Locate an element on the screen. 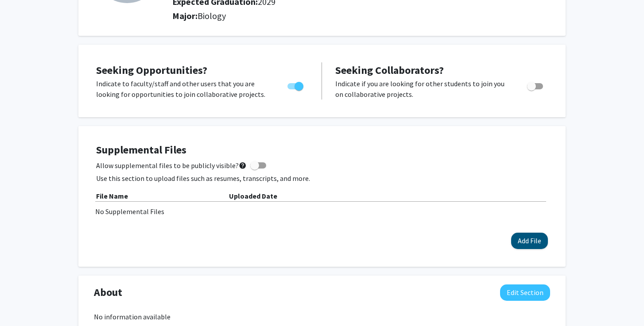  p: Use this section to upload files such as resumes, transcripts, and more. is located at coordinates (322, 178).